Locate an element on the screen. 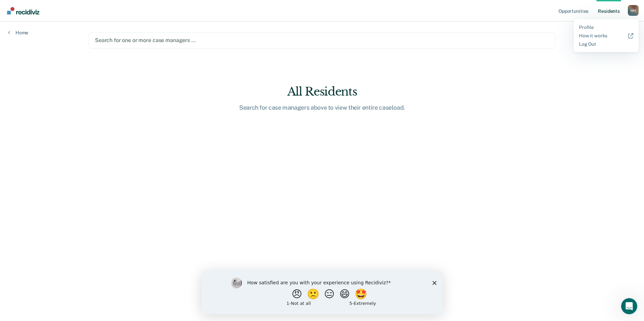 The height and width of the screenshot is (321, 644). button: 3 is located at coordinates (128, 23).